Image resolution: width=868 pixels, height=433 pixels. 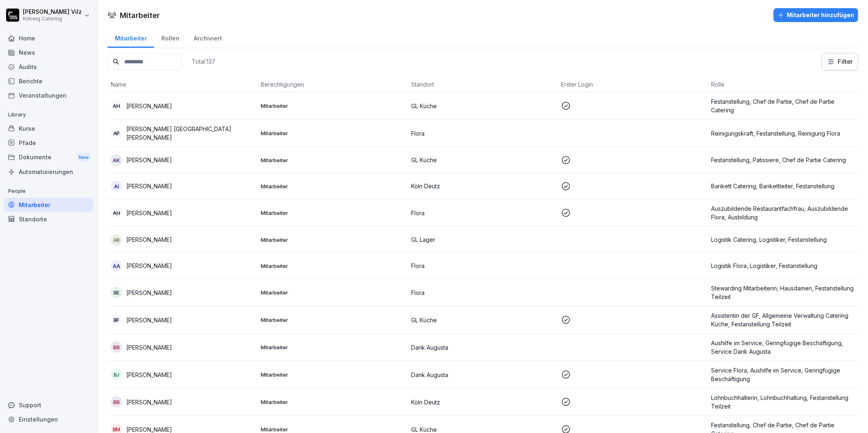 What do you see at coordinates (207, 37) in the screenshot?
I see `div: Archiviert` at bounding box center [207, 37].